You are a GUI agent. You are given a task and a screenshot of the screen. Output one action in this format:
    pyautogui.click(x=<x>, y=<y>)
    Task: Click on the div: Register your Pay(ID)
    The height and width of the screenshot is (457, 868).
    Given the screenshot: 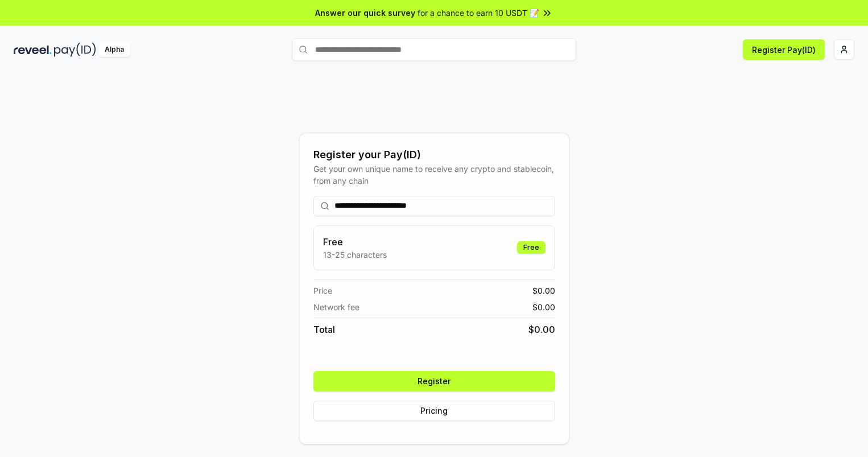 What is the action you would take?
    pyautogui.click(x=434, y=155)
    